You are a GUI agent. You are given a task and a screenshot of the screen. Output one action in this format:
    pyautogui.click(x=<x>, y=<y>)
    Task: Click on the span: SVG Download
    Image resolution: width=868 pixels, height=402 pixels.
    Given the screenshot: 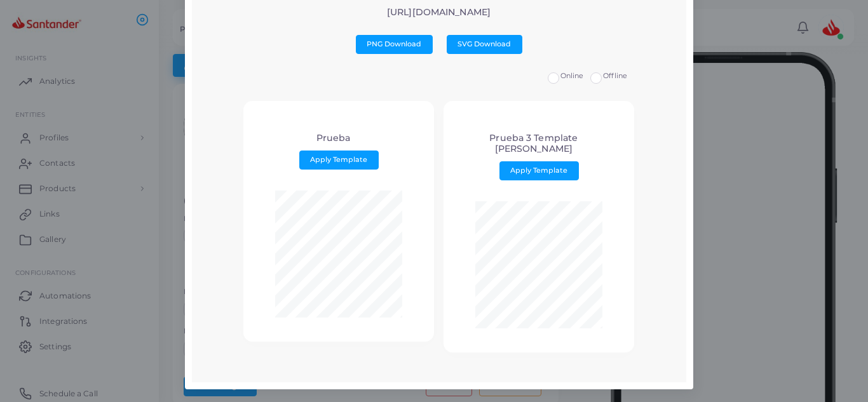 What is the action you would take?
    pyautogui.click(x=484, y=44)
    